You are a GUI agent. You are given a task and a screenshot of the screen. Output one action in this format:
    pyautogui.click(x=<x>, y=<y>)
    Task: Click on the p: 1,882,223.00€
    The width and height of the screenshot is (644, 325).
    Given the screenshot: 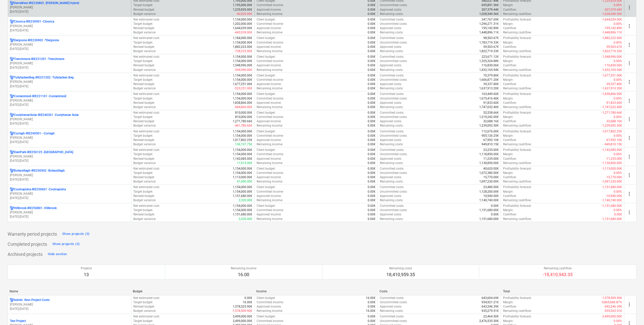 What is the action you would take?
    pyautogui.click(x=242, y=47)
    